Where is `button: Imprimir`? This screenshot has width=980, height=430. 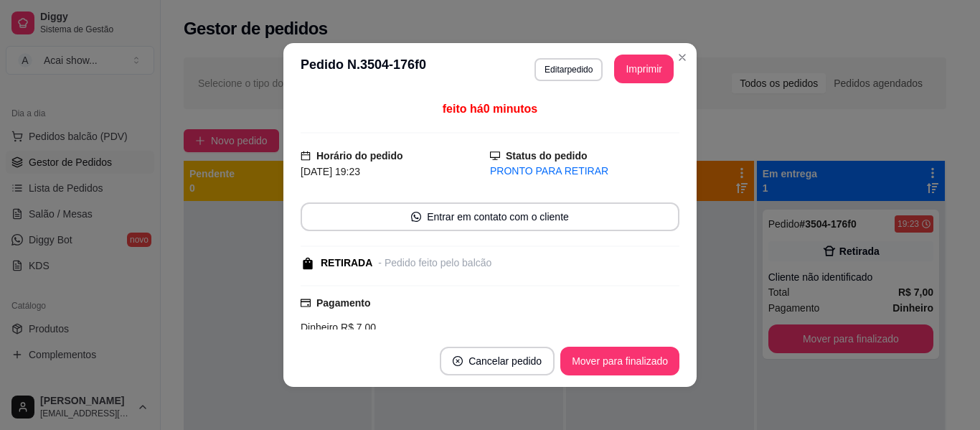
button: Imprimir is located at coordinates (643, 69).